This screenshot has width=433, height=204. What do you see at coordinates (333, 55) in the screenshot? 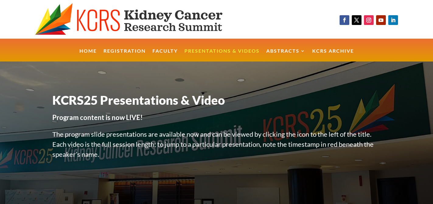
I see `a: KCRS Archive` at bounding box center [333, 55].